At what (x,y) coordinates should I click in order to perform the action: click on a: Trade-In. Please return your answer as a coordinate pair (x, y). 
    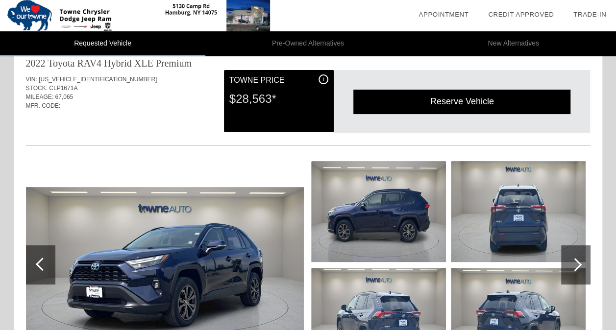
    Looking at the image, I should click on (590, 14).